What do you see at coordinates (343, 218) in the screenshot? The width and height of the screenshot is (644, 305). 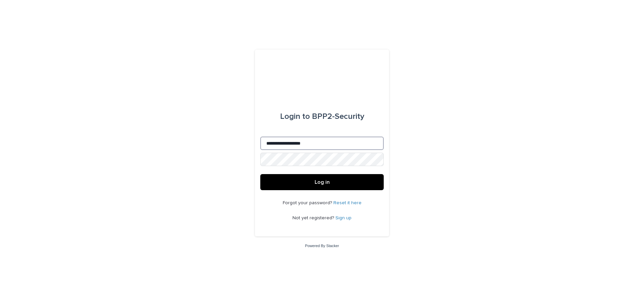 I see `a: Sign up` at bounding box center [343, 218].